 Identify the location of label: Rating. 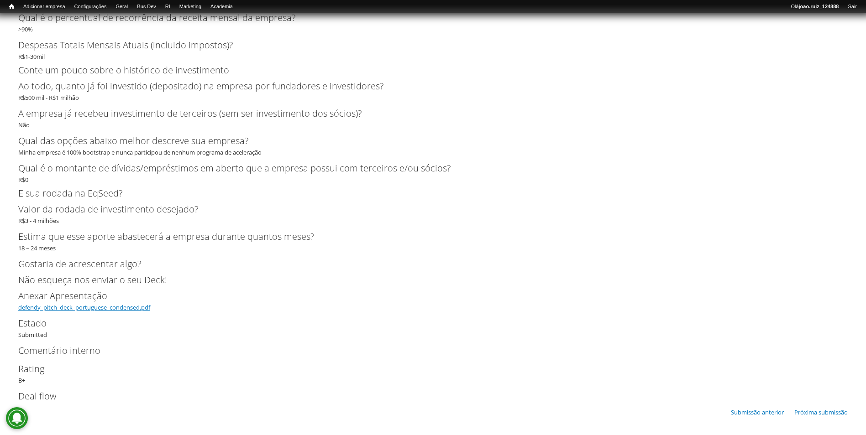
(425, 369).